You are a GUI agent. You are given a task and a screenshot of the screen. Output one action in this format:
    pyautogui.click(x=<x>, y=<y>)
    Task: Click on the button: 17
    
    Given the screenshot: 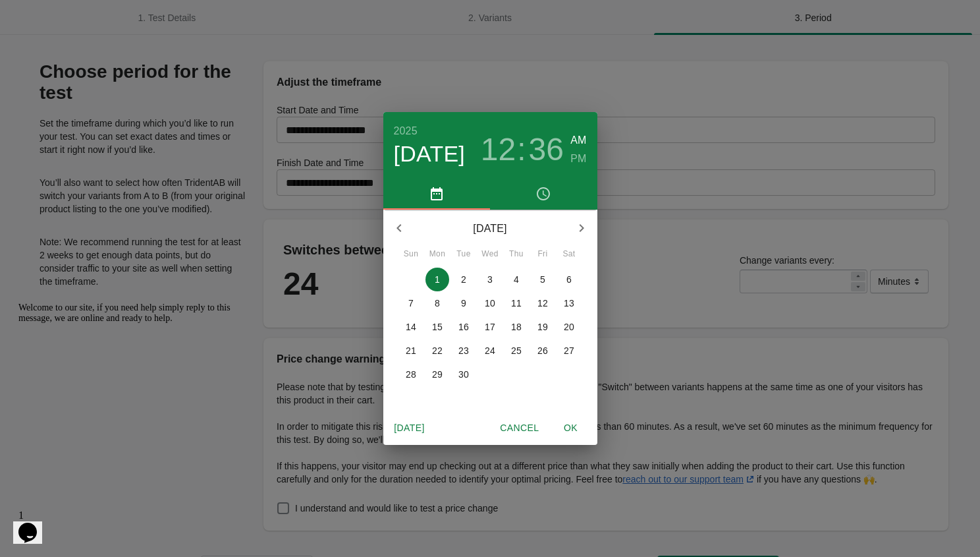 What is the action you would take?
    pyautogui.click(x=490, y=327)
    